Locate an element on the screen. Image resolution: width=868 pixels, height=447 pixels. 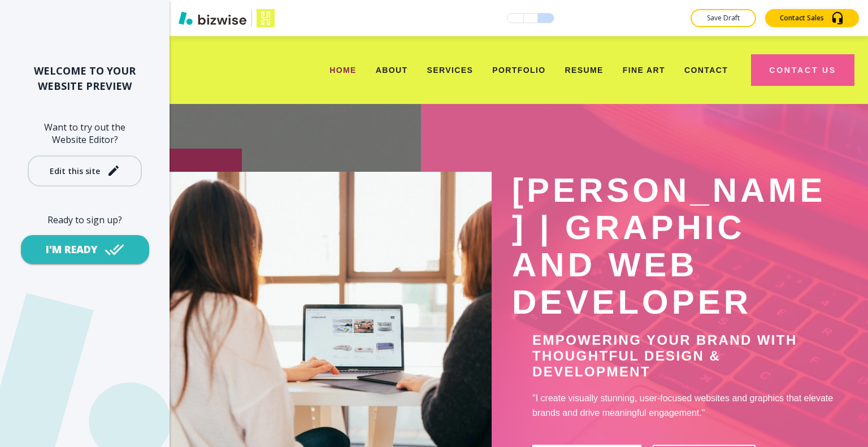
img: Bizwise Logo is located at coordinates (212, 18).